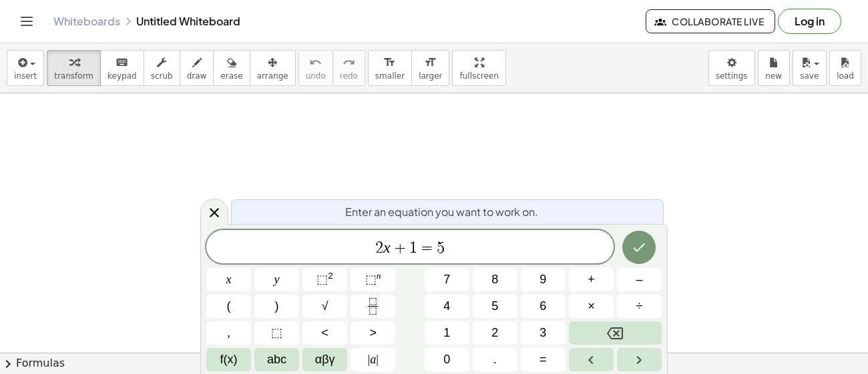  I want to click on span: undo, so click(316, 76).